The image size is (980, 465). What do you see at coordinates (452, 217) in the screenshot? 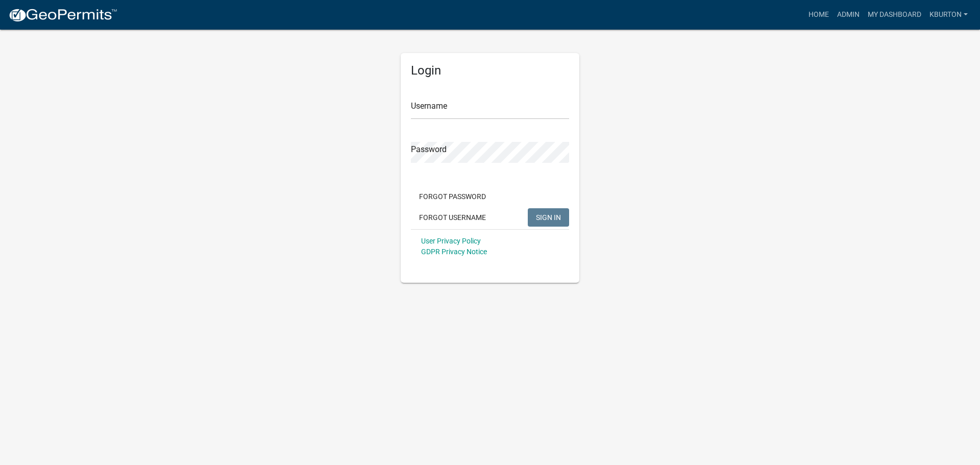
I see `button: Forgot Username` at bounding box center [452, 217].